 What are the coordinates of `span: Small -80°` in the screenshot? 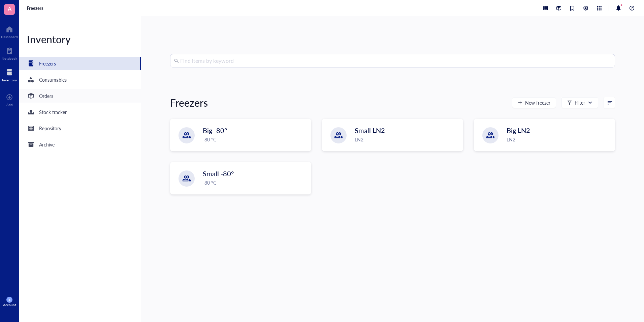 It's located at (218, 173).